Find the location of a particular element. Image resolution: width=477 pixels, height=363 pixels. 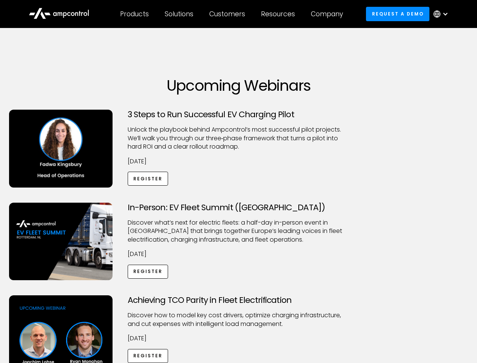

div: Customers is located at coordinates (227, 14).